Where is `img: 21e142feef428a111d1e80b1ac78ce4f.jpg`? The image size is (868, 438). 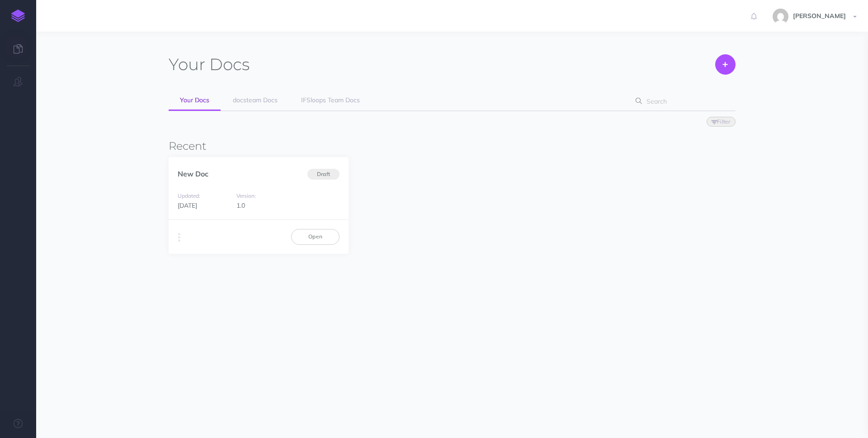 img: 21e142feef428a111d1e80b1ac78ce4f.jpg is located at coordinates (781, 16).